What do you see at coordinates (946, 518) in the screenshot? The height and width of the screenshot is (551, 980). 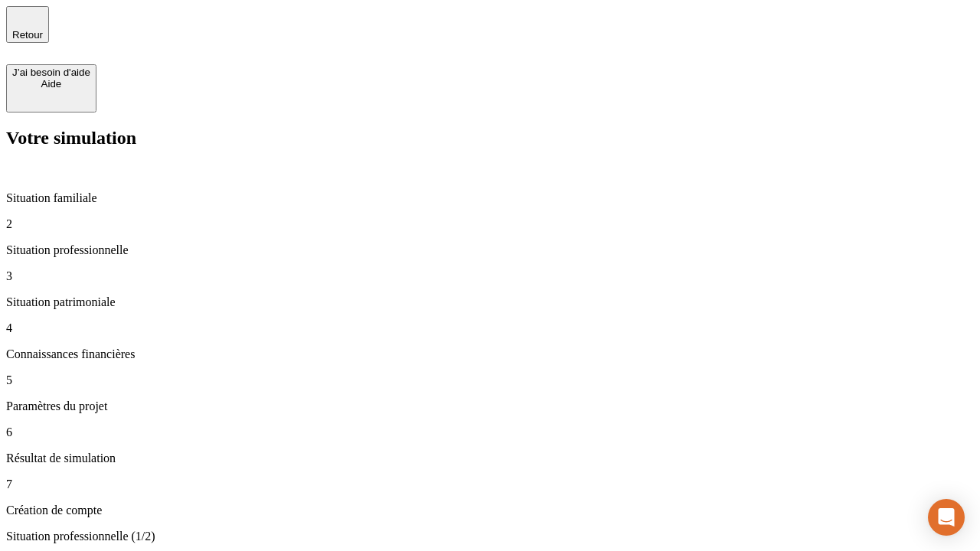 I see `div: Open Intercom Messenger` at bounding box center [946, 518].